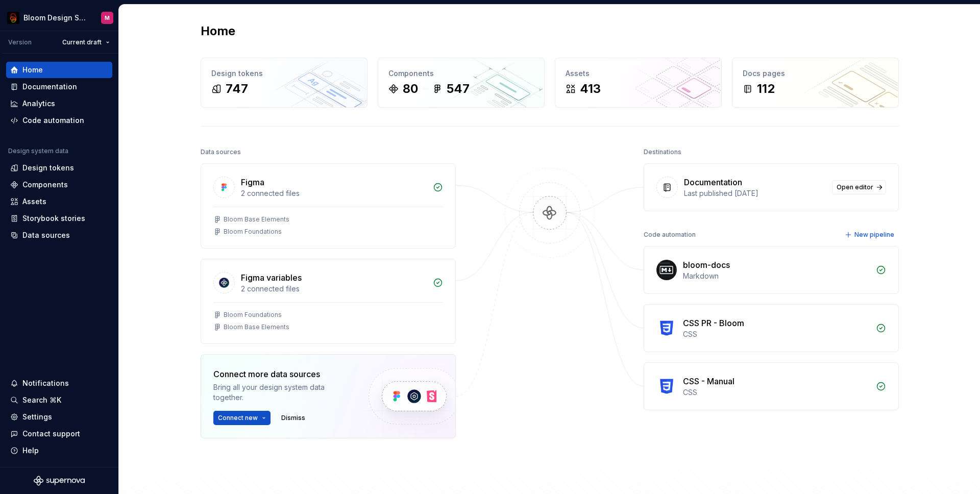  Describe the element at coordinates (37, 417) in the screenshot. I see `div: Settings` at that location.